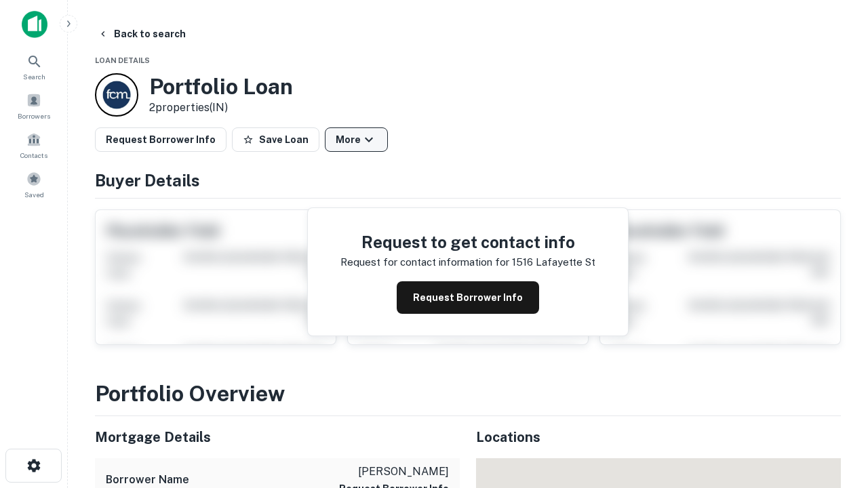 The image size is (868, 488). What do you see at coordinates (553, 263) in the screenshot?
I see `p: 1516 lafayette st` at bounding box center [553, 263].